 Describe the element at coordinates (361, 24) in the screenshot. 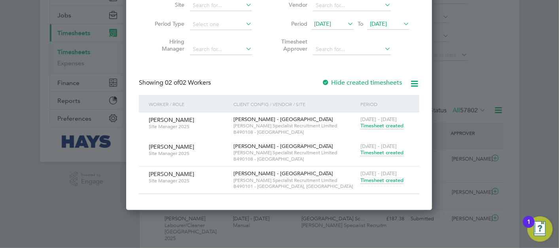

I see `span: To` at that location.